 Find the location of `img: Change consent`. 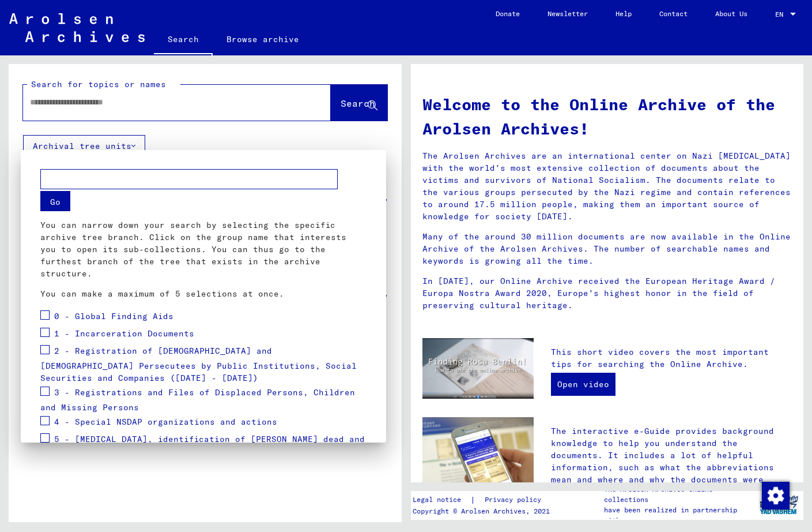

img: Change consent is located at coordinates (776, 496).